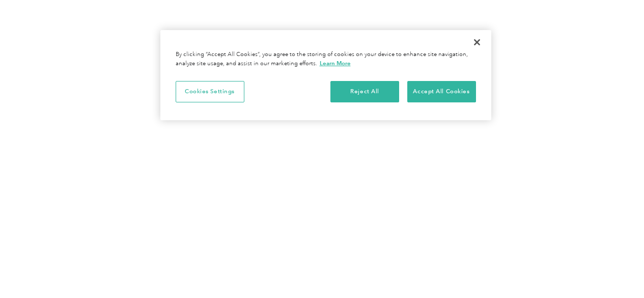 Image resolution: width=644 pixels, height=298 pixels. Describe the element at coordinates (326, 75) in the screenshot. I see `div: Cookie banner` at that location.